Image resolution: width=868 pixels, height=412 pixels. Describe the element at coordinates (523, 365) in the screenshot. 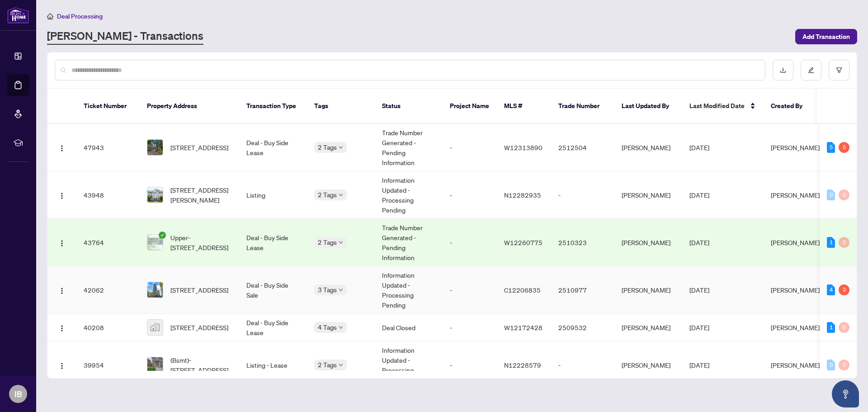

I see `span: N12228579` at that location.